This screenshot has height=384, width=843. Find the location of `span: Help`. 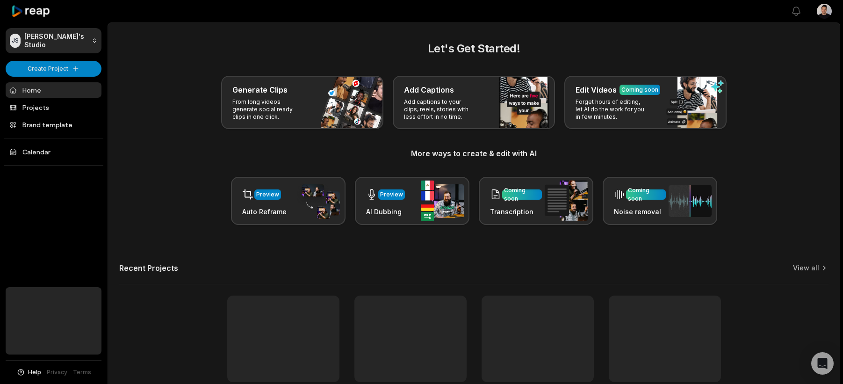

span: Help is located at coordinates (35, 372).